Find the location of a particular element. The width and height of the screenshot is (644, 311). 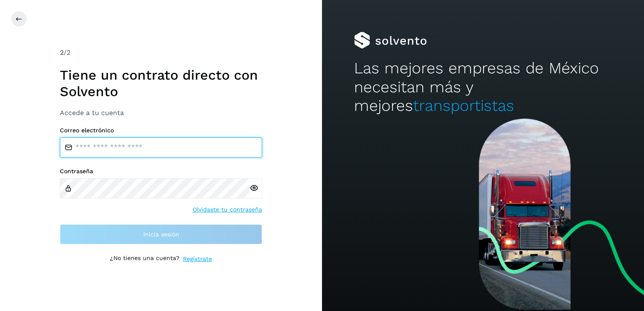

span: Inicia sesión is located at coordinates (161, 235).